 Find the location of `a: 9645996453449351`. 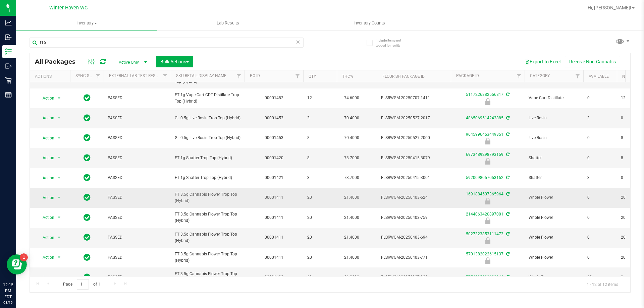

a: 9645996453449351 is located at coordinates (484, 135).